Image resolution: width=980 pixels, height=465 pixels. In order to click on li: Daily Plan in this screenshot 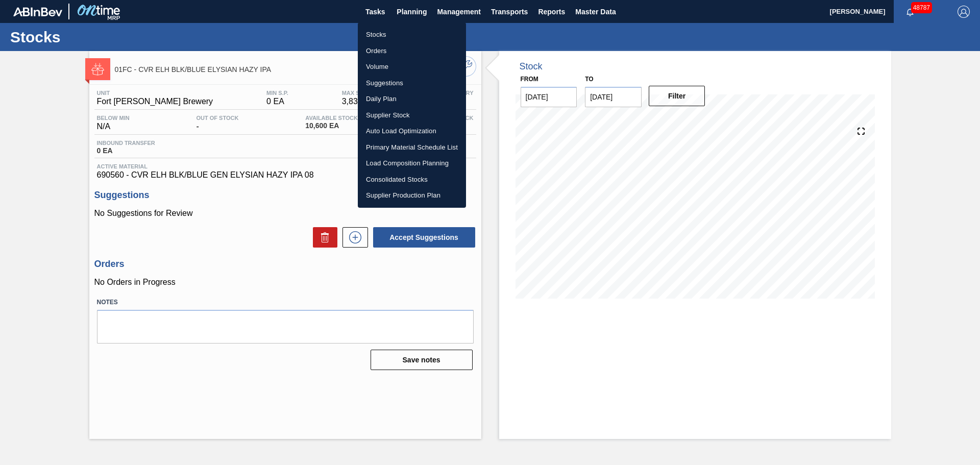, I will do `click(412, 99)`.